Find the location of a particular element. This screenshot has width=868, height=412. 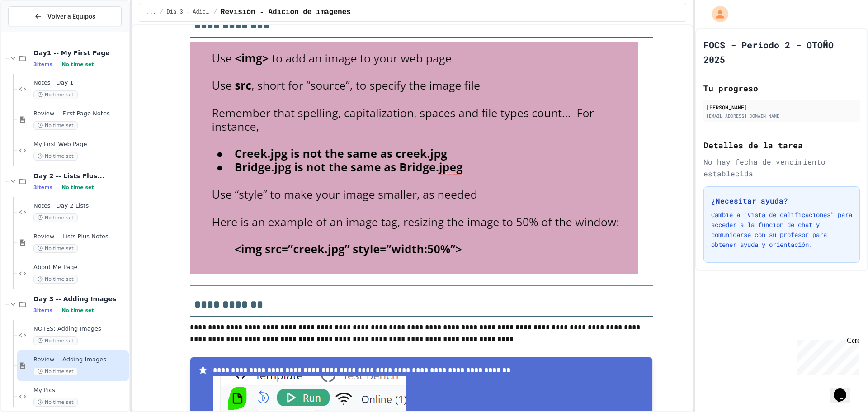

font: Día 3 - Adición de imágenes is located at coordinates (210, 12).